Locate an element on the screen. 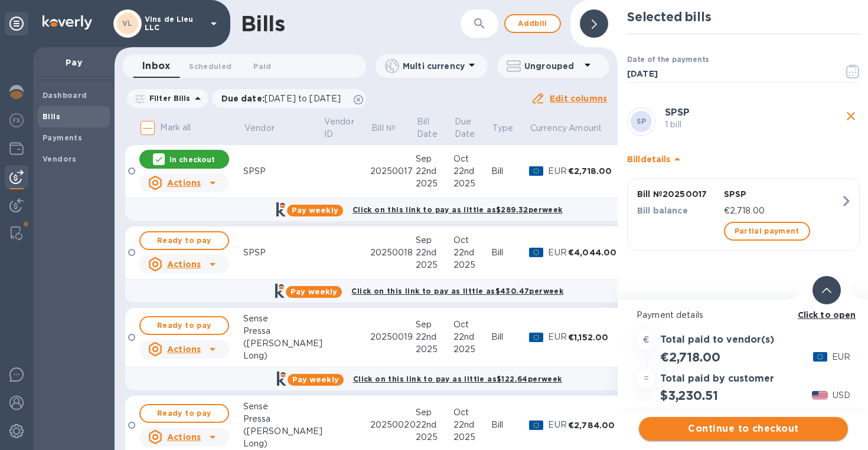 The width and height of the screenshot is (868, 450). h2: €2,718.00 is located at coordinates (689, 357).